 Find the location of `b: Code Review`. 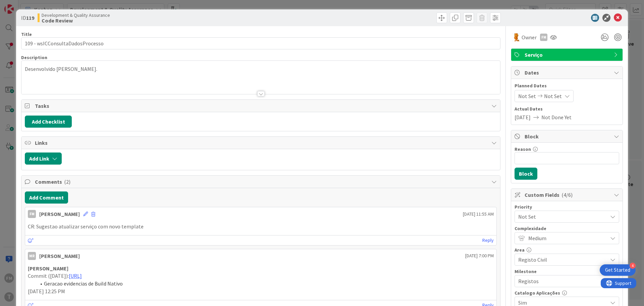

b: Code Review is located at coordinates (76, 21).